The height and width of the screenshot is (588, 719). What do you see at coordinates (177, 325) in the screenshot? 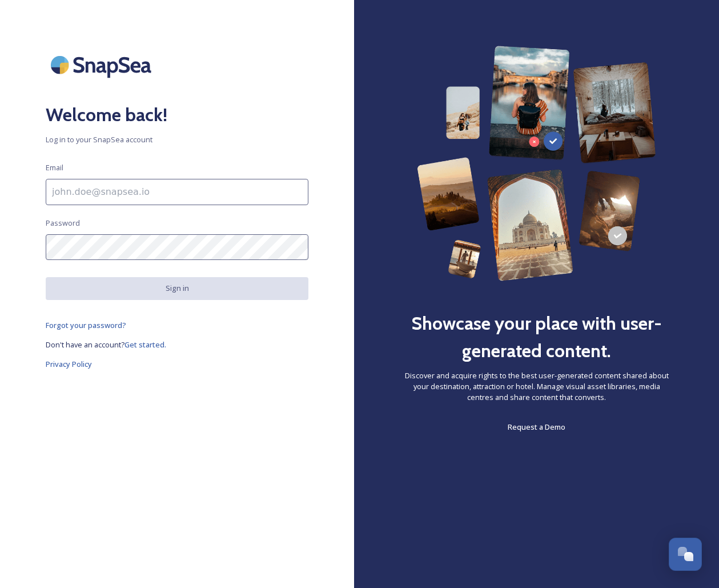
I see `a: Forgot your password?` at bounding box center [177, 325].